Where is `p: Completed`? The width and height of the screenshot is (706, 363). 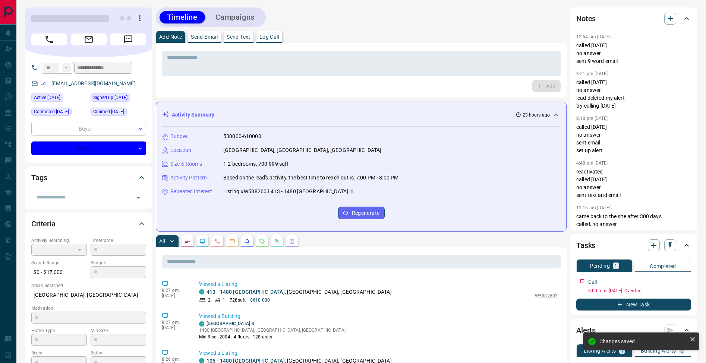 p: Completed is located at coordinates (662, 266).